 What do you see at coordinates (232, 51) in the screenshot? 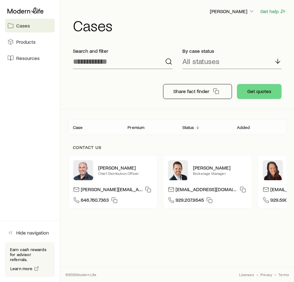
I see `p: By case status` at bounding box center [232, 51].